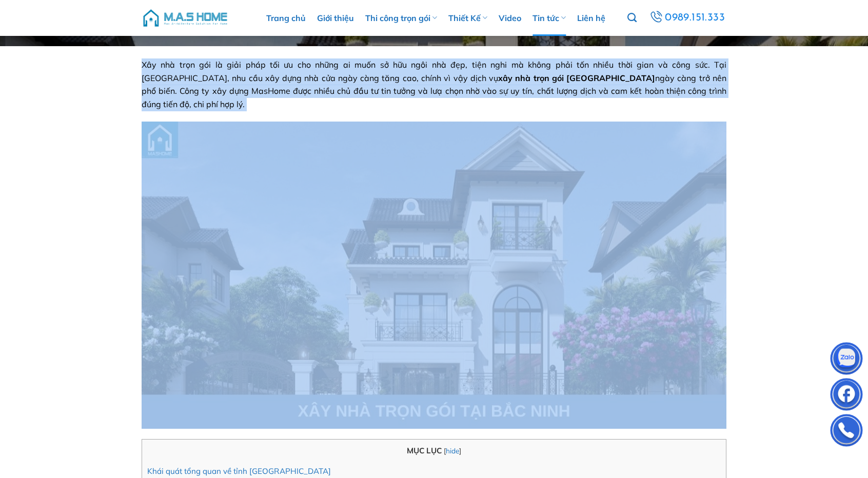 The image size is (868, 478). Describe the element at coordinates (846, 432) in the screenshot. I see `img: Phone` at that location.